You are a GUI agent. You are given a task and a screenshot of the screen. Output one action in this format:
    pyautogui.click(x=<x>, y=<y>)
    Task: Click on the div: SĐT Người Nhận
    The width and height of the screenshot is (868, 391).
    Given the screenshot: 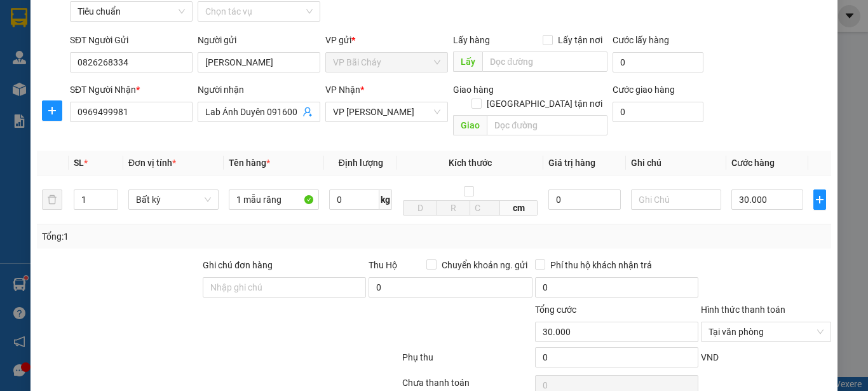 What is the action you would take?
    pyautogui.click(x=130, y=90)
    